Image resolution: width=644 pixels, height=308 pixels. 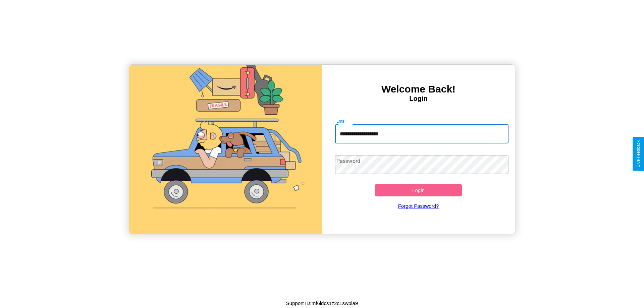 I want to click on p: Support ID: mf6ldcs1z2c1swpia9, so click(x=322, y=303).